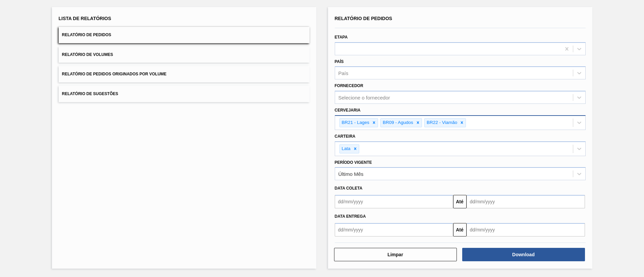  What do you see at coordinates (350, 217) in the screenshot?
I see `span: Data entrega` at bounding box center [350, 217].